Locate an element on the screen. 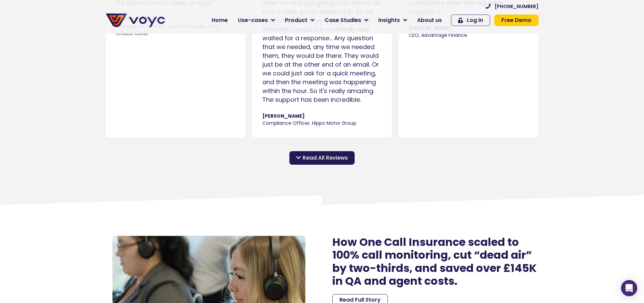 The height and width of the screenshot is (303, 644). span: Read Full Story is located at coordinates (360, 299).